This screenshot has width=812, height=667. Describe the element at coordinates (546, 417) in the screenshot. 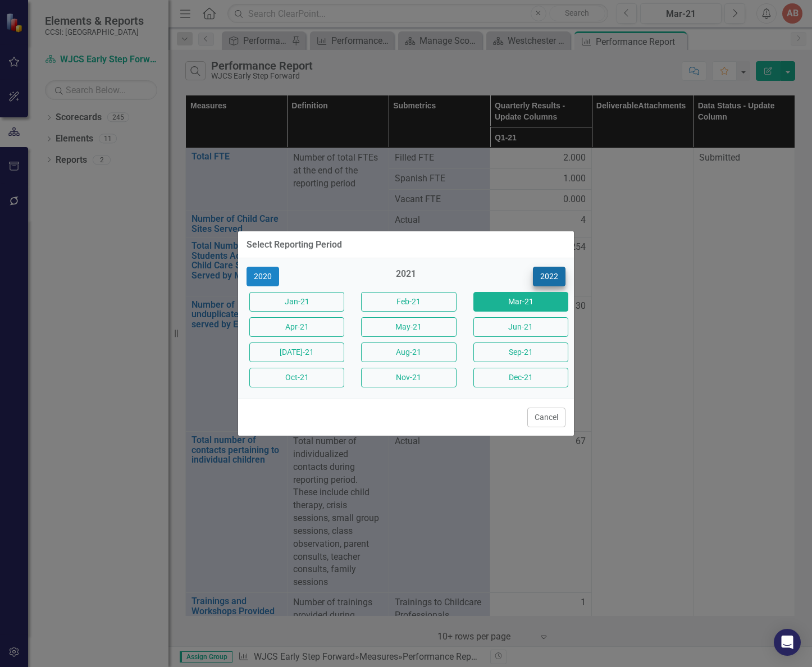

I see `button: Cancel` at that location.